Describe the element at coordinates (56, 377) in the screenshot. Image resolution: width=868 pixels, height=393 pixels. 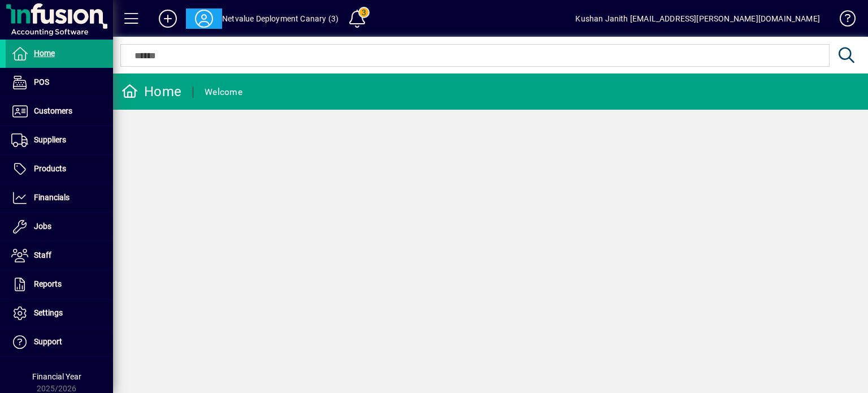
I see `span: Financial Year` at that location.